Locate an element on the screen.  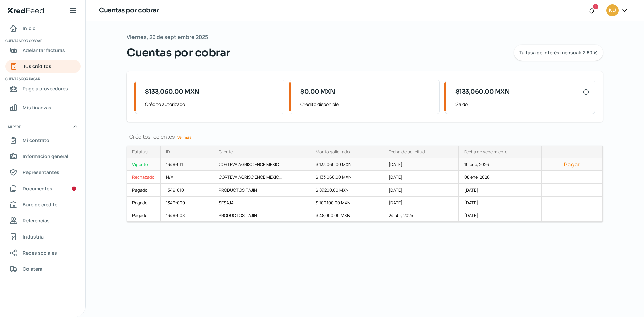
div: 24 abr, 2025 is located at coordinates (421, 216).